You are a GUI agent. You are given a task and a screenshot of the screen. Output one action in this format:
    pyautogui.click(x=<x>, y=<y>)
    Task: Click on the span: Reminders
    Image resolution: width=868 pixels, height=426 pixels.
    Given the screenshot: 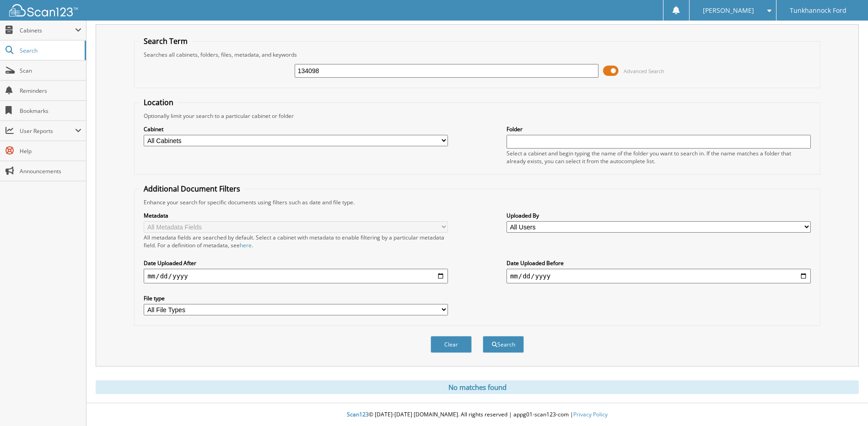 What is the action you would take?
    pyautogui.click(x=51, y=91)
    